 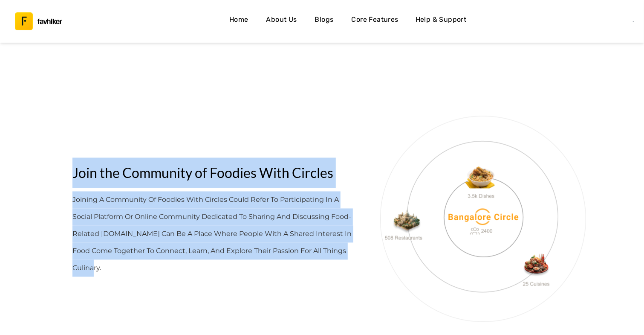 What do you see at coordinates (441, 22) in the screenshot?
I see `button: Help & Support` at bounding box center [441, 22].